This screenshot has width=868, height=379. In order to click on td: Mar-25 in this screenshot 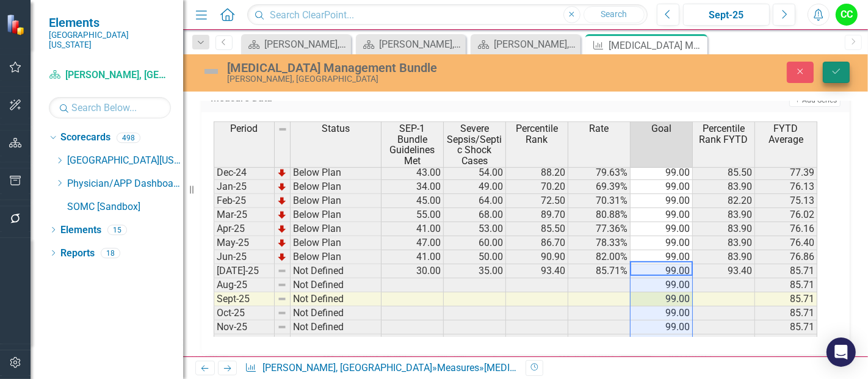, I will do `click(244, 215)`.